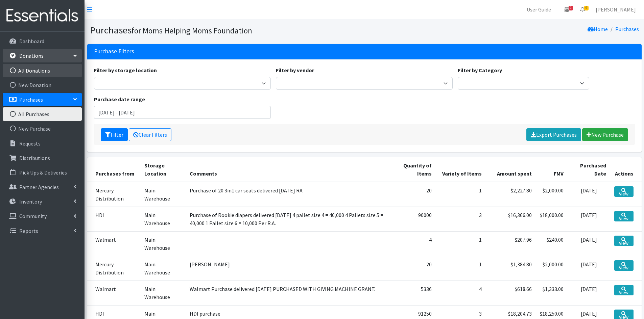  What do you see at coordinates (29, 231) in the screenshot?
I see `p: Reports` at bounding box center [29, 231].